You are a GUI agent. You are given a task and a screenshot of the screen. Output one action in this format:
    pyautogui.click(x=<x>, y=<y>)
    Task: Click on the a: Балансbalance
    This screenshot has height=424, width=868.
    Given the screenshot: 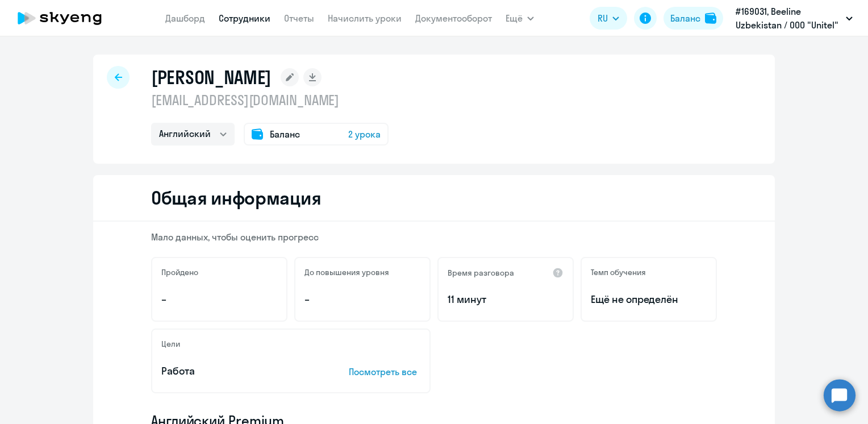 What is the action you would take?
    pyautogui.click(x=693, y=18)
    